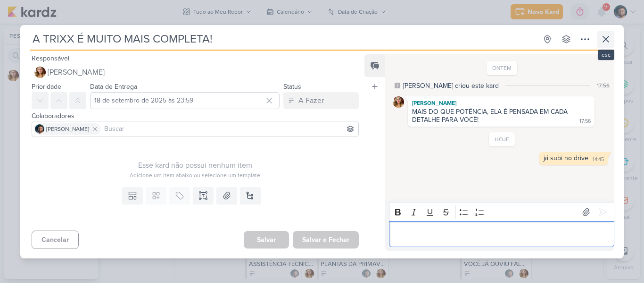  What do you see at coordinates (311, 101) in the screenshot?
I see `div: A Fazer` at bounding box center [311, 101].